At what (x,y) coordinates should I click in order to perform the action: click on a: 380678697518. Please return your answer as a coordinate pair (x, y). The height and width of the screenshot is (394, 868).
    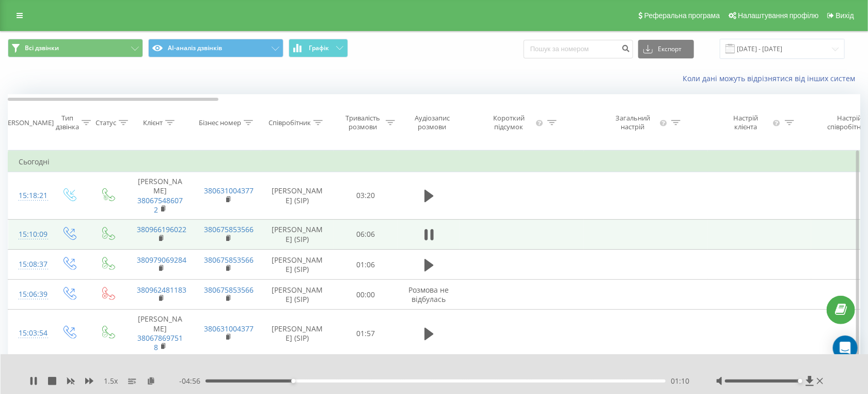
    Looking at the image, I should click on (161, 342).